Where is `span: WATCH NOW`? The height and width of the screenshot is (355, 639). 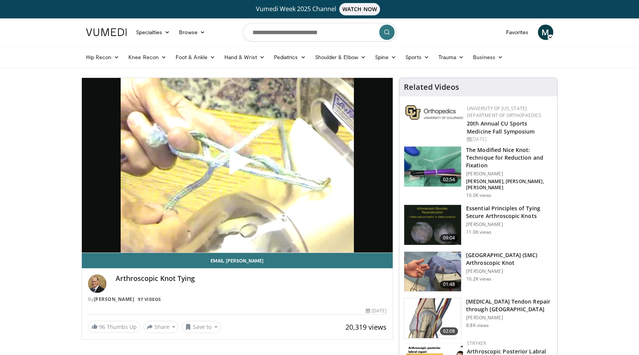
span: WATCH NOW is located at coordinates (360, 9).